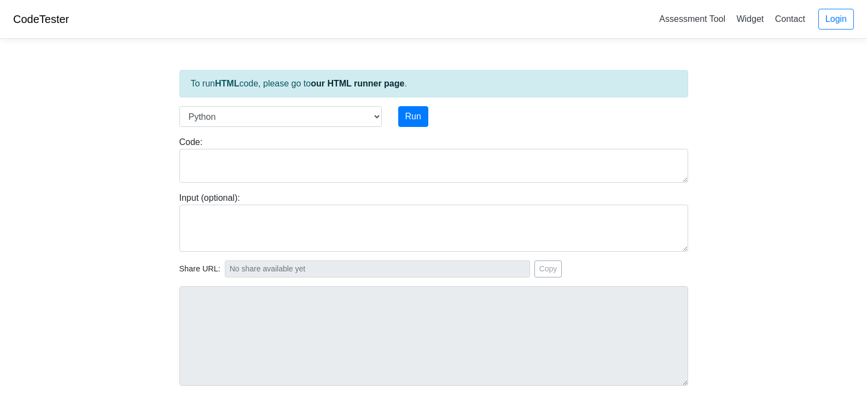  Describe the element at coordinates (750, 19) in the screenshot. I see `a: Widget` at that location.